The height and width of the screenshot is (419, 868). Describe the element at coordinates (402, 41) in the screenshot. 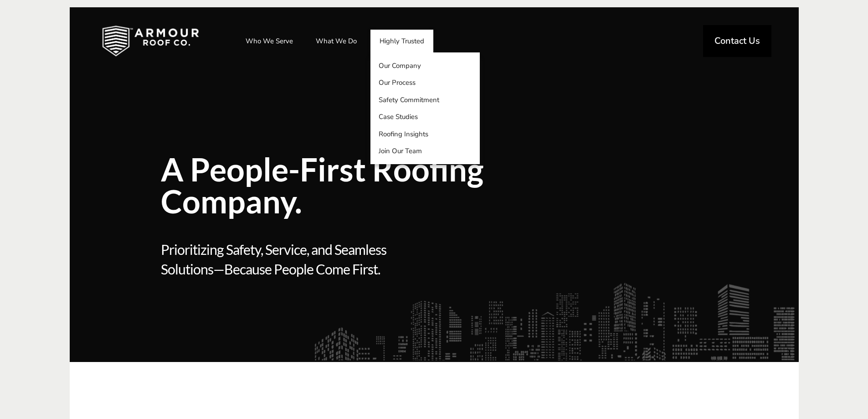

I see `a: Highly Trusted` at that location.